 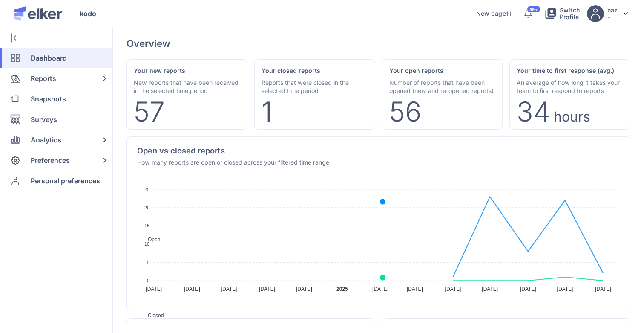 What do you see at coordinates (533, 9) in the screenshot?
I see `span: 99+` at bounding box center [533, 9].